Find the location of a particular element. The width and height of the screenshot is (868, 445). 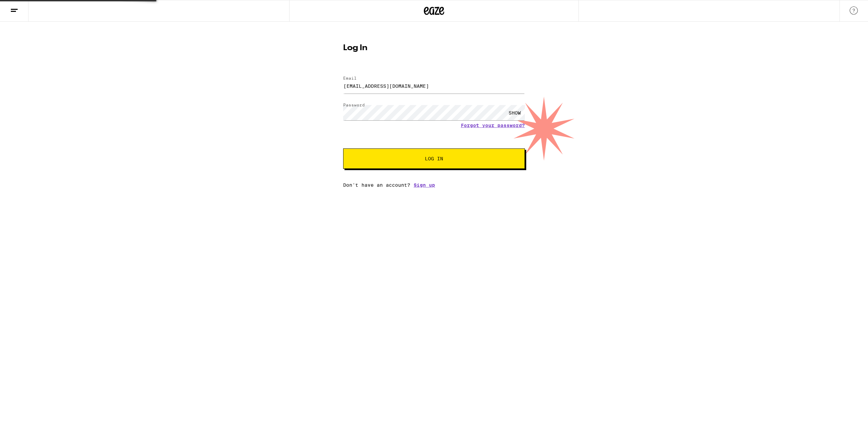

label: Password is located at coordinates (354, 105).